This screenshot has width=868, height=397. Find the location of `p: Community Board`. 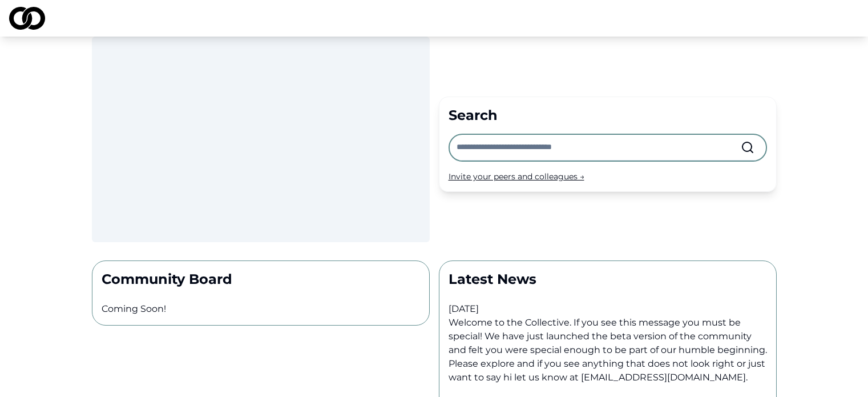

p: Community Board is located at coordinates (261, 279).